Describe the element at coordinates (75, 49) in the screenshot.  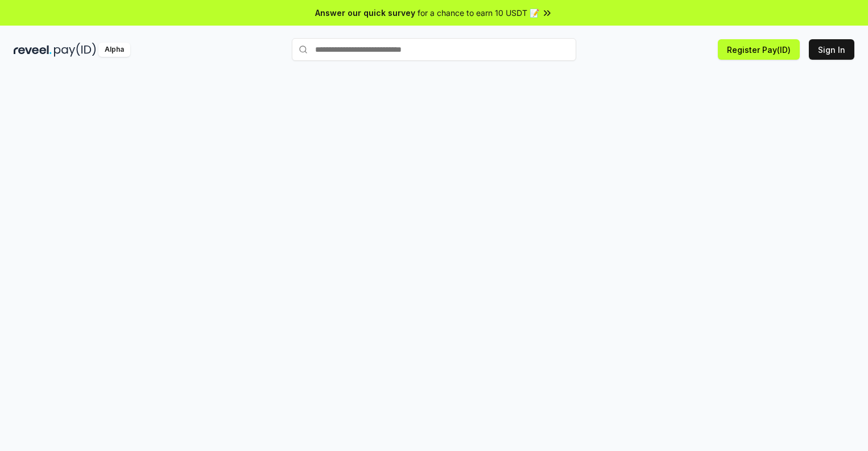
I see `img: pay_id` at that location.